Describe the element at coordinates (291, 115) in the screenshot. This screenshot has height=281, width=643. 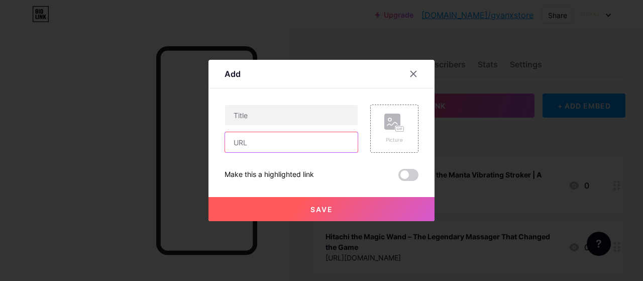
I see `input: Title` at that location.